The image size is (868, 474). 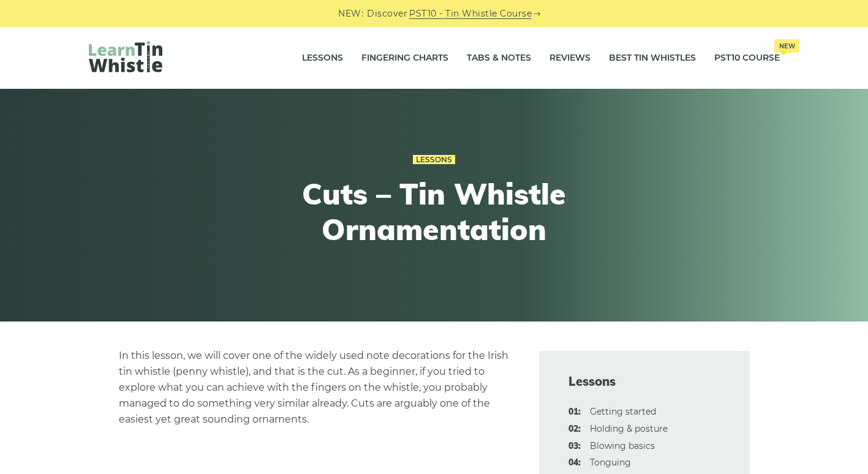 What do you see at coordinates (747, 58) in the screenshot?
I see `a: PST10 CourseNew` at bounding box center [747, 58].